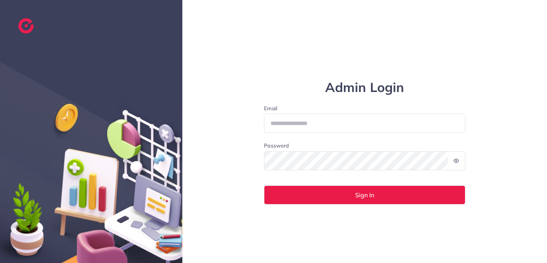 Image resolution: width=547 pixels, height=263 pixels. What do you see at coordinates (364, 108) in the screenshot?
I see `label: Email` at bounding box center [364, 108].